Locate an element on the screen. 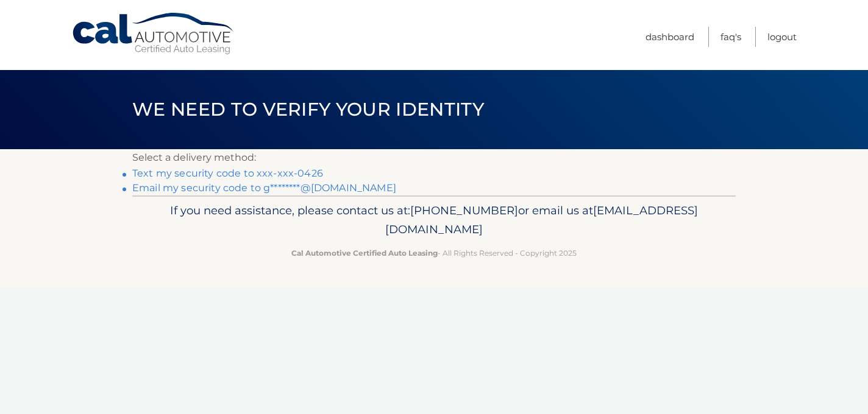 The image size is (868, 414). strong: Cal Automotive Certified Auto Leasing is located at coordinates (364, 252).